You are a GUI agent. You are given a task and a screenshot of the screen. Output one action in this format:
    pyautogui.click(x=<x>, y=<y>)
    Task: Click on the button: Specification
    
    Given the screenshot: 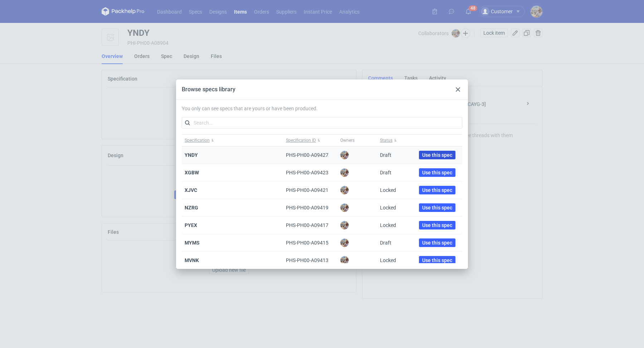 What is the action you would take?
    pyautogui.click(x=232, y=140)
    